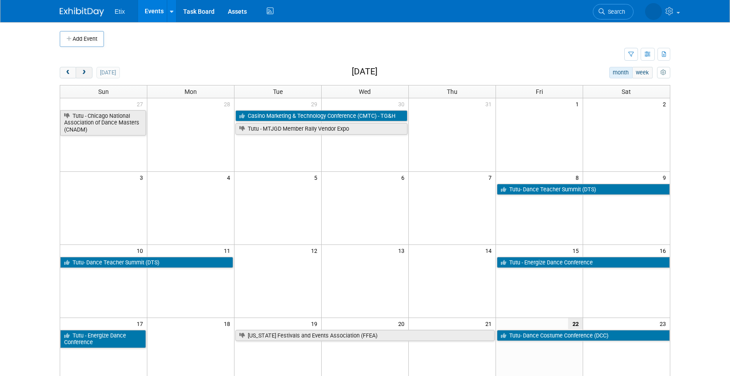 Image resolution: width=730 pixels, height=376 pixels. What do you see at coordinates (230, 177) in the screenshot?
I see `span: 4` at bounding box center [230, 177].